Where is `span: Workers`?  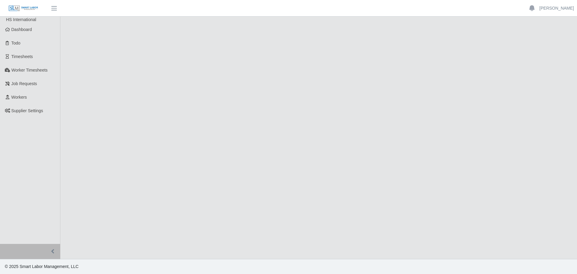 span: Workers is located at coordinates (19, 97).